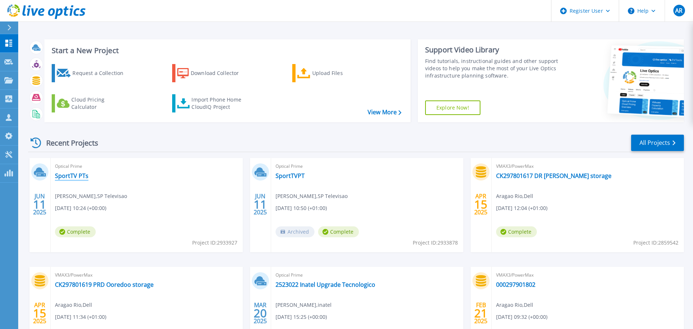  What do you see at coordinates (100, 103) in the screenshot?
I see `div: Cloud Pricing Calculator` at bounding box center [100, 103].